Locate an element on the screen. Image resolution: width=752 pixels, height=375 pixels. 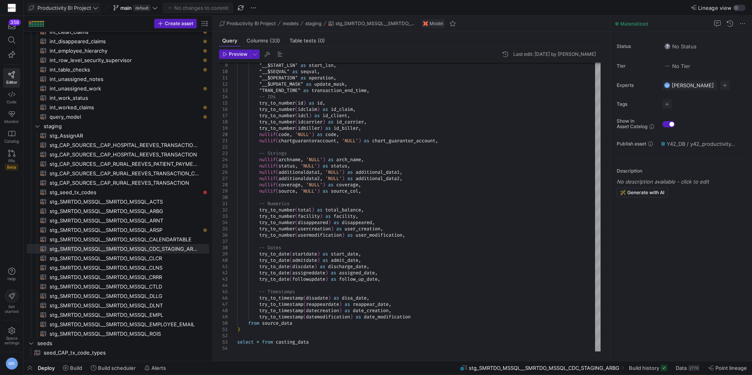
span: additionaldata2 is located at coordinates (299, 178).